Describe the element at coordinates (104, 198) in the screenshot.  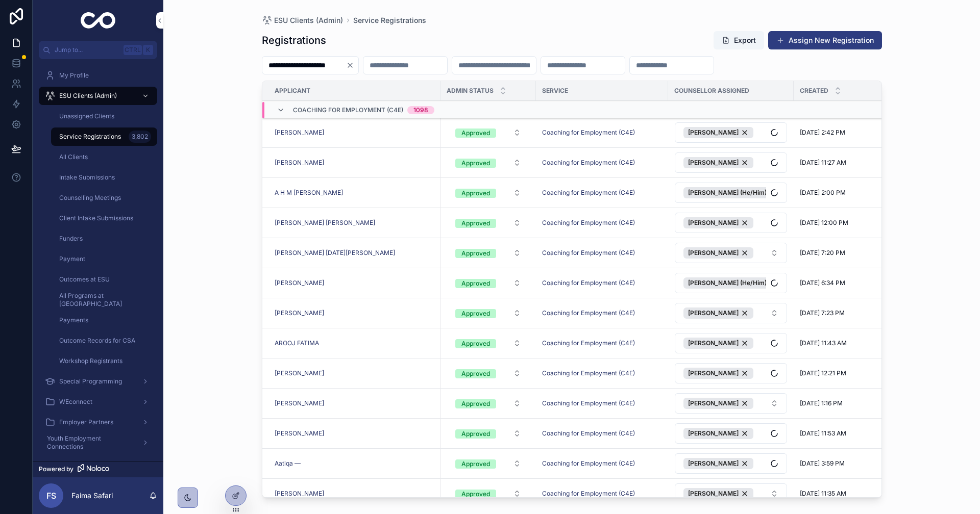
I see `a: Counselling Meetings` at that location.